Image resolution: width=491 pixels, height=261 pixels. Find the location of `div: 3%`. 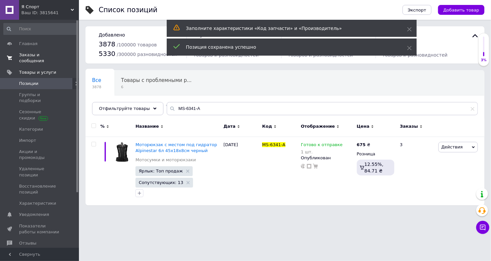

div: 3% is located at coordinates (484, 60).